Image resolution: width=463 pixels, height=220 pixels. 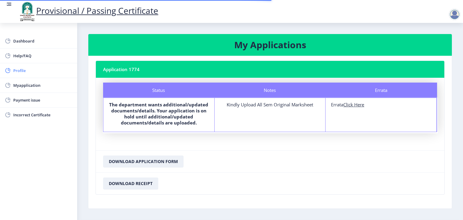 I want to click on u: Click Here, so click(x=353, y=105).